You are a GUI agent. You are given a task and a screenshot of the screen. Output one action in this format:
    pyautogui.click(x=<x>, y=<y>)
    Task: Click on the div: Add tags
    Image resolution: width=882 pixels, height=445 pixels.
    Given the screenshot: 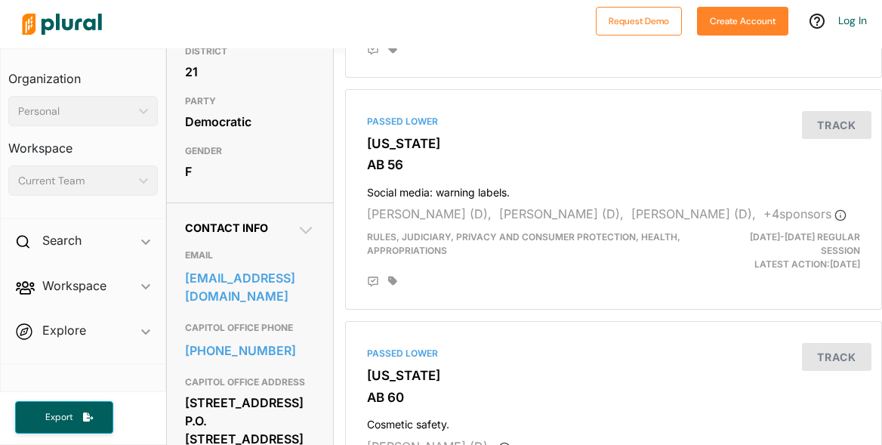 What is the action you would take?
    pyautogui.click(x=393, y=281)
    